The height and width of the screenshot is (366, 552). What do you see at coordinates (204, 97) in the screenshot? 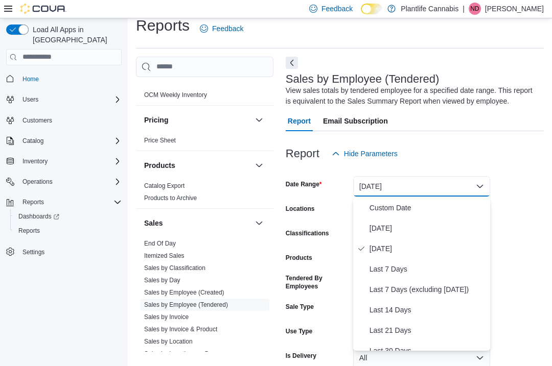
I see `div: OCM` at bounding box center [204, 97].